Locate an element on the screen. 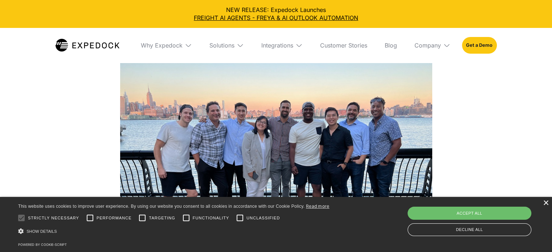 The image size is (552, 252). span: This website uses cookies to improve user experience. By using our website you consent to all coo... is located at coordinates (161, 207).